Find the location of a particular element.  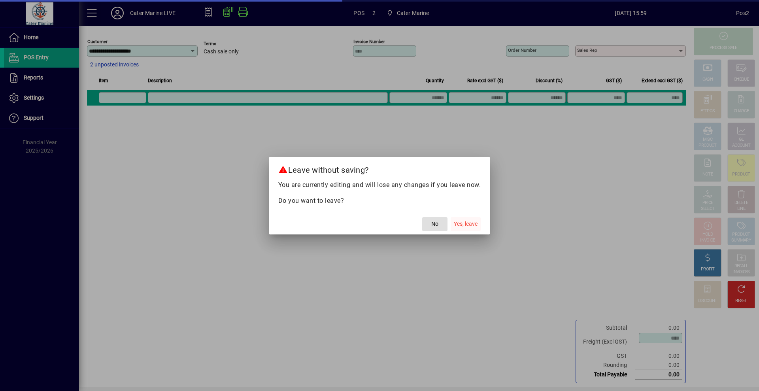

h2: Leave without saving? is located at coordinates (379, 168).